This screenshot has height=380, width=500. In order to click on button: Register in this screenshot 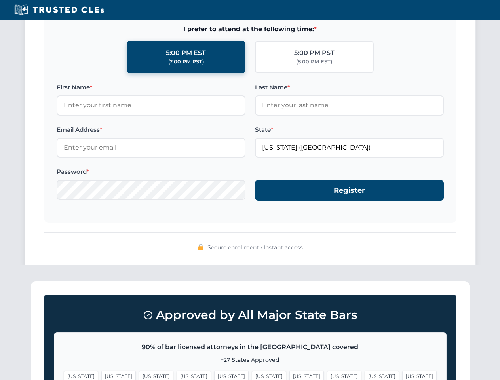, I will do `click(349, 190)`.